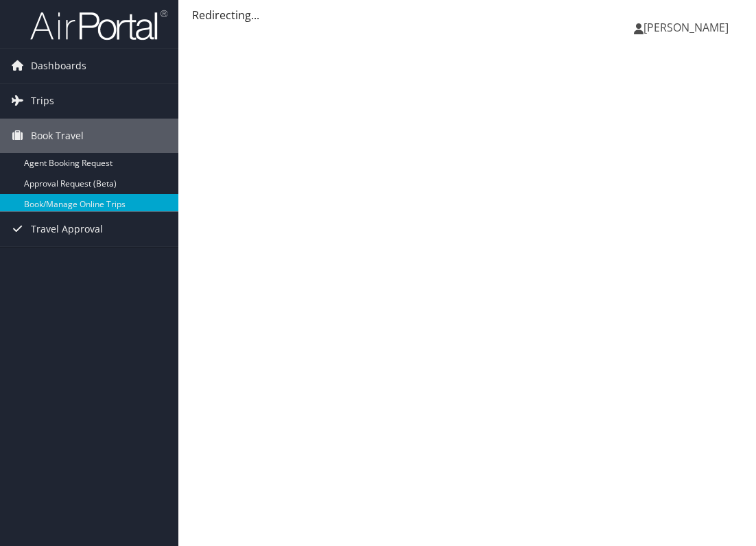  What do you see at coordinates (99, 24) in the screenshot?
I see `img: airportal-logo.png` at bounding box center [99, 24].